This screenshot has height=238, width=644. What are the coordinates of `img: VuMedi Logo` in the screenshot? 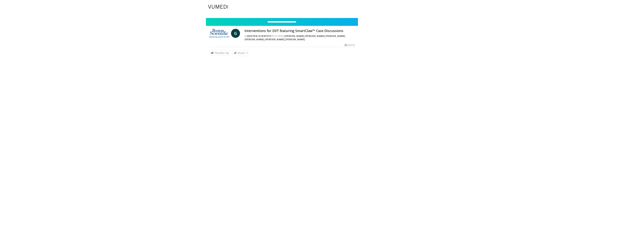 It's located at (218, 7).